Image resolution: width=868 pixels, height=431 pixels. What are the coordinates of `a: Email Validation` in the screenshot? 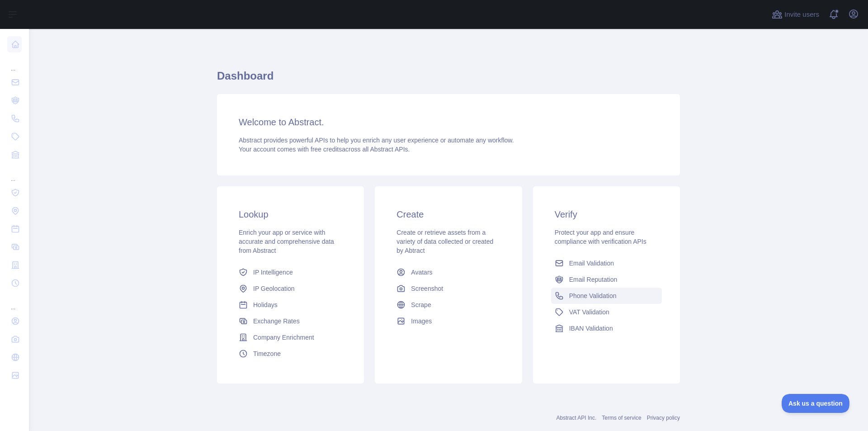 It's located at (606, 263).